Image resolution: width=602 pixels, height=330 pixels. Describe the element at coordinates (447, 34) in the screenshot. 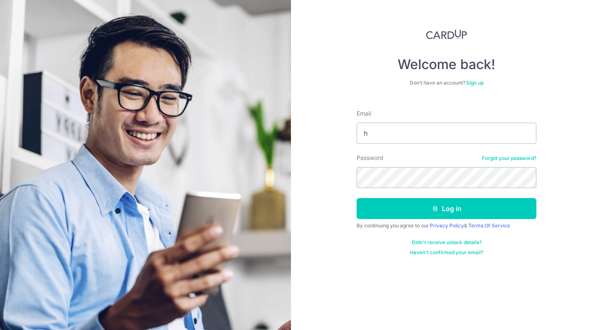

I see `img: CardUp Logo` at that location.